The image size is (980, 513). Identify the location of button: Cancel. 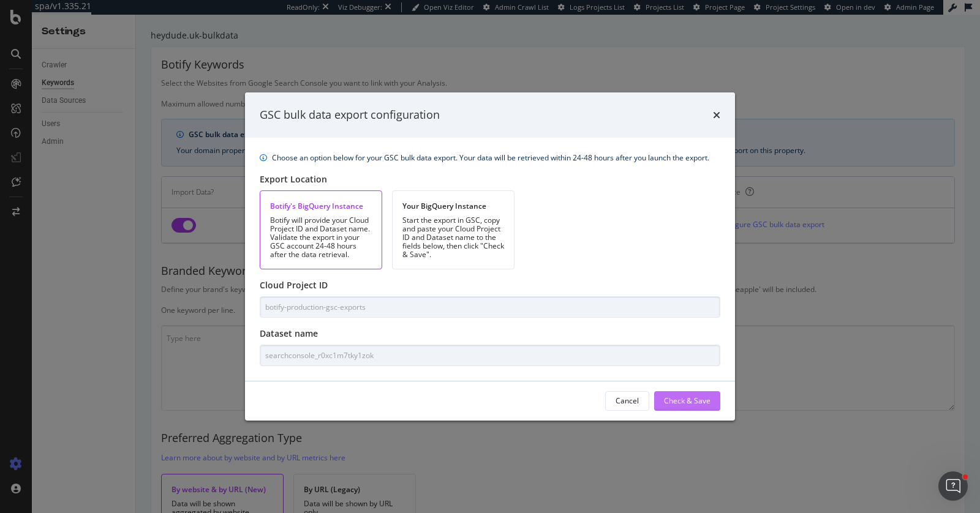
(627, 401).